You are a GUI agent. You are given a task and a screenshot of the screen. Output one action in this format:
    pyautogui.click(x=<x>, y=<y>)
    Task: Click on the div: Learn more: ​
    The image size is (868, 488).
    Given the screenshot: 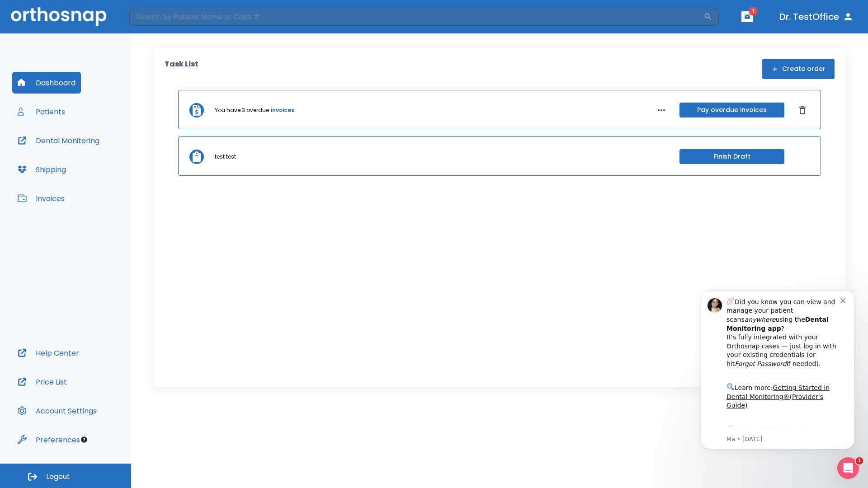 What is the action you would take?
    pyautogui.click(x=97, y=124)
    